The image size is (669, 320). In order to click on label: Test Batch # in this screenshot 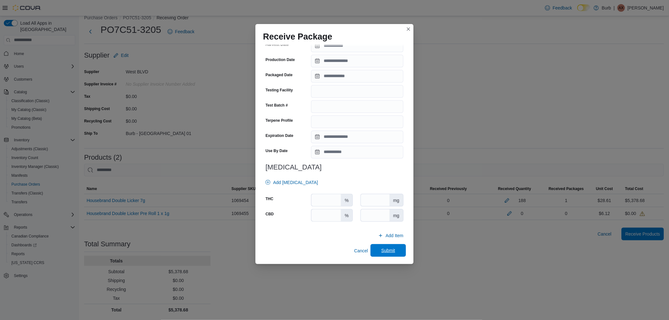, I will do `click(277, 105)`.